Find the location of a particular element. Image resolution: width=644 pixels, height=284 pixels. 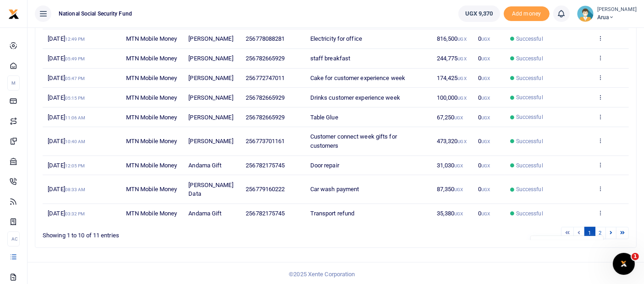

span: 816,500 is located at coordinates (451, 38).